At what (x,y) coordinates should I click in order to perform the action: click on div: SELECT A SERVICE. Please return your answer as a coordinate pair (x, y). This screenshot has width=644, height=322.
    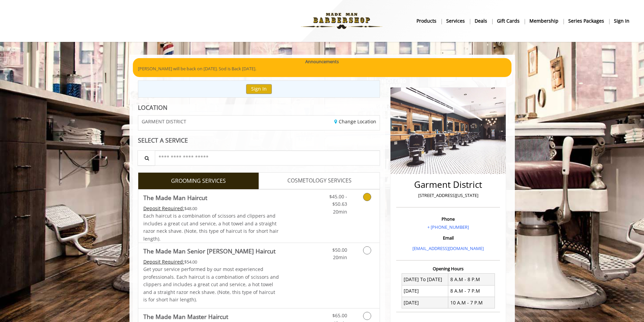
    Looking at the image, I should click on (259, 140).